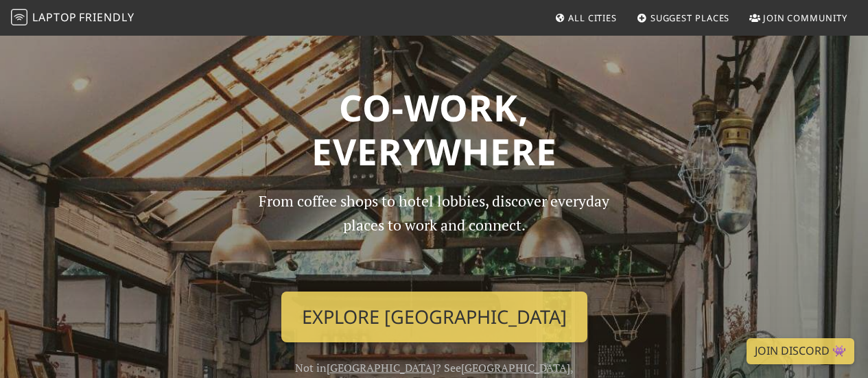 This screenshot has width=868, height=378. What do you see at coordinates (800, 351) in the screenshot?
I see `a: Join Discord 👾` at bounding box center [800, 351].